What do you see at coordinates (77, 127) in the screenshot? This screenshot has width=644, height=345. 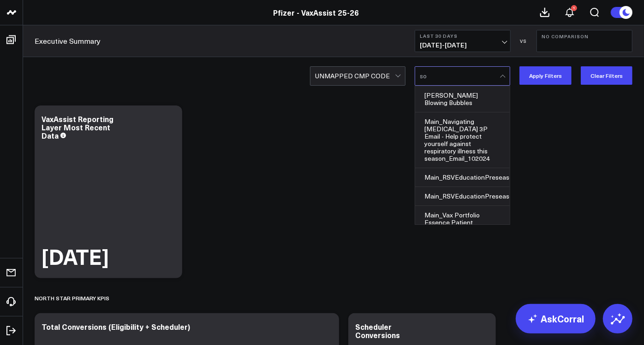 I see `div: VaxAssist Reporting Layer Most Recent Data` at bounding box center [77, 127].